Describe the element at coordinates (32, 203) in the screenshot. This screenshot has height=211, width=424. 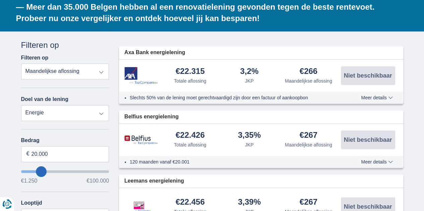
I see `label: Looptijd` at that location.